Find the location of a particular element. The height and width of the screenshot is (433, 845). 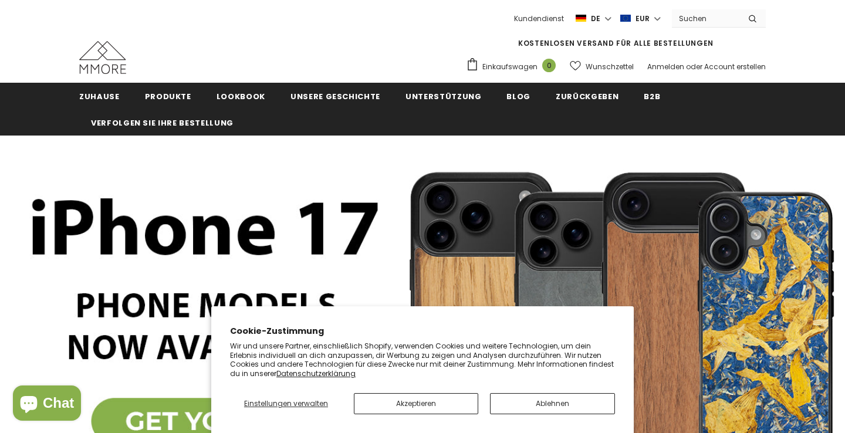

span: Kundendienst is located at coordinates (539, 18).